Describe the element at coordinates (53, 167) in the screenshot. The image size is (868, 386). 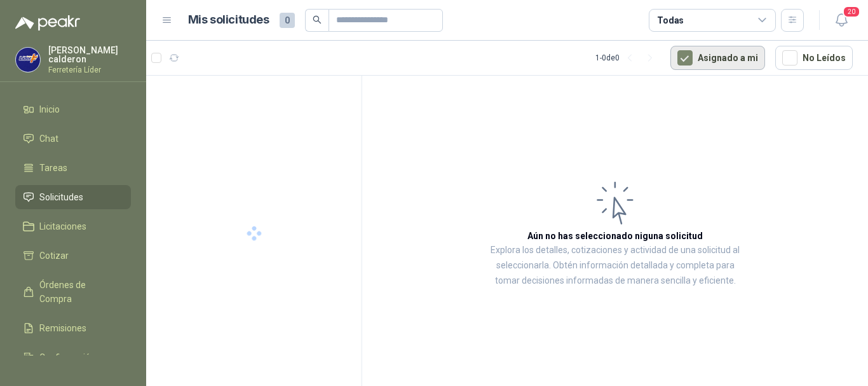
I see `span: Tareas` at that location.